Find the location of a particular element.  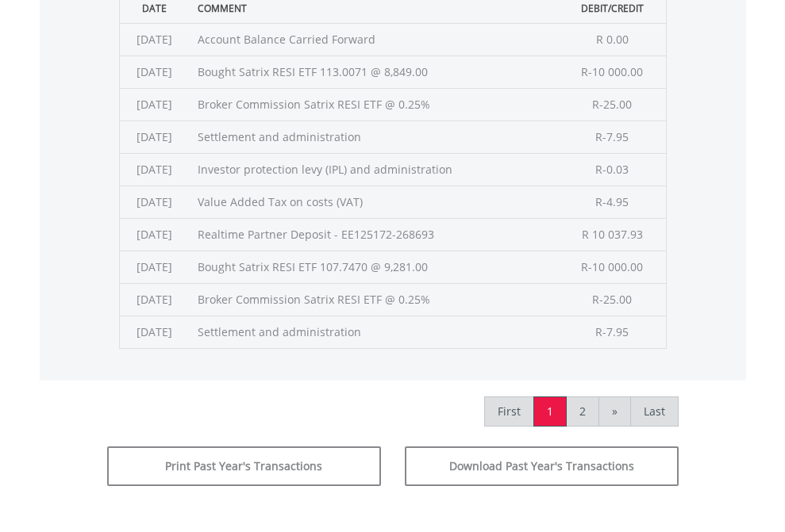

button: Print Past Year's Transactions is located at coordinates (244, 467).